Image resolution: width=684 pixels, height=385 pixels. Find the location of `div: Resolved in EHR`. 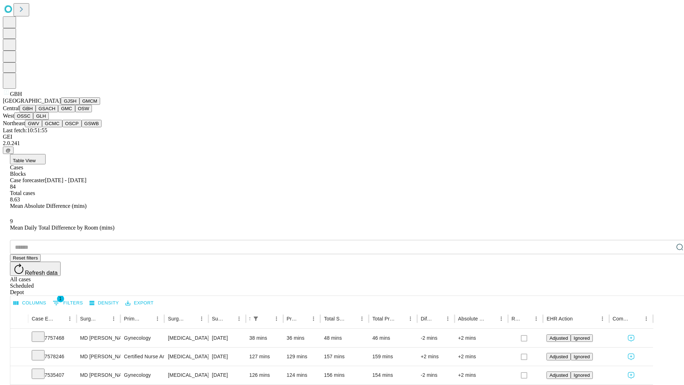

div: Resolved in EHR is located at coordinates (516, 318).